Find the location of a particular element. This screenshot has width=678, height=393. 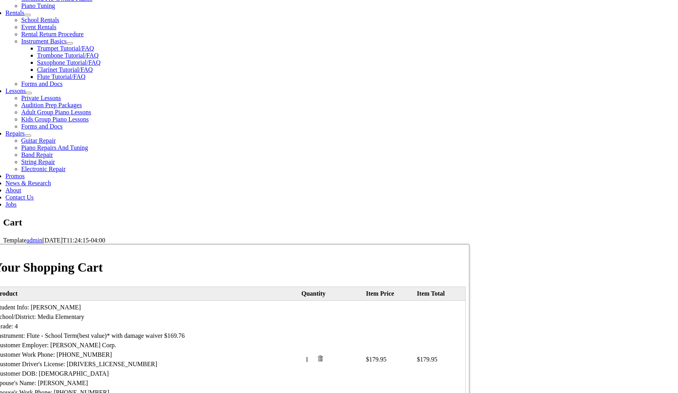

span: News & Research is located at coordinates (28, 183).